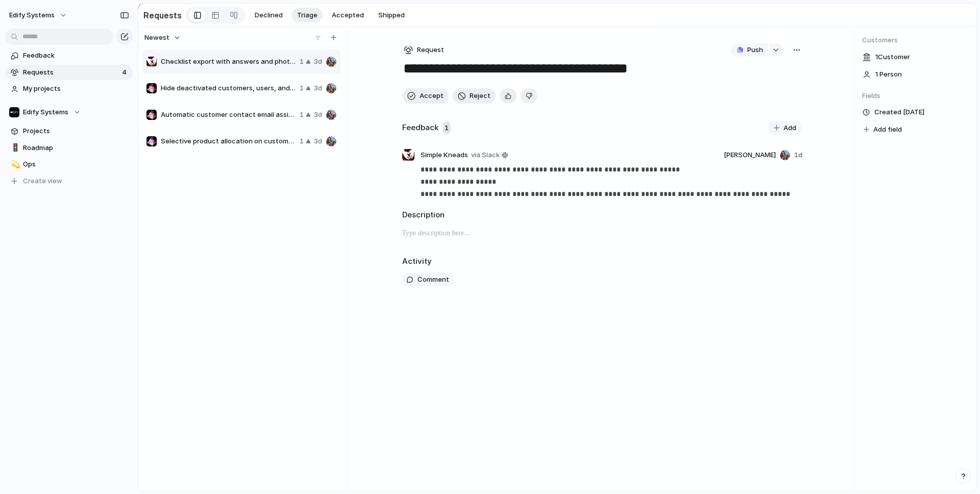 This screenshot has height=494, width=980. What do you see at coordinates (430, 50) in the screenshot?
I see `span: Request` at bounding box center [430, 50].